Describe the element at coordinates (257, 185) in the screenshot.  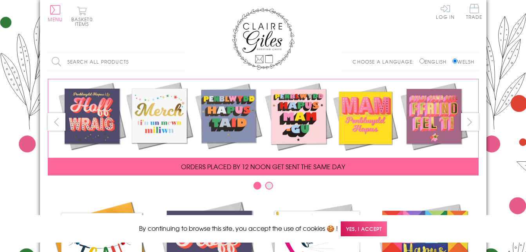
I see `button: Carousel Page 1 (Current Slide)` at that location.